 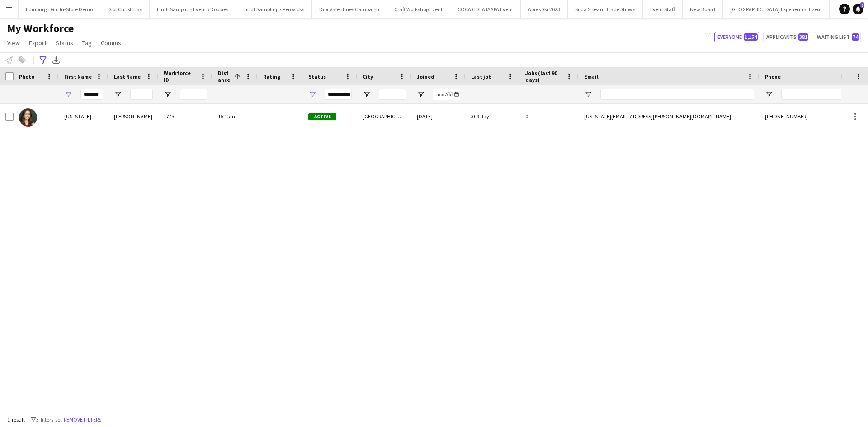 What do you see at coordinates (787, 37) in the screenshot?
I see `button: Applicants381` at bounding box center [787, 37].